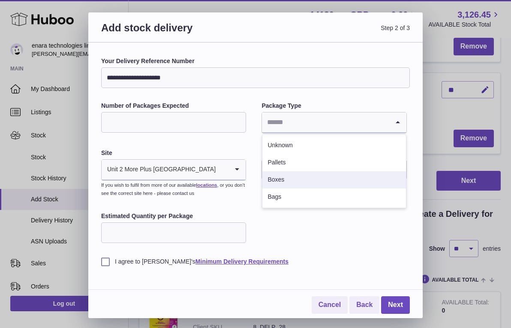 Image resolution: width=511 pixels, height=328 pixels. What do you see at coordinates (334, 145) in the screenshot?
I see `li: Unknown` at bounding box center [334, 145].